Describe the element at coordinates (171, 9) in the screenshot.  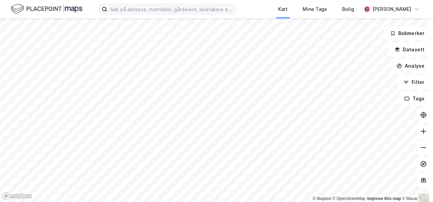
I see `input: Søk på adresse, matrikkel, gårdeiere, leietakere eller personer` at that location.